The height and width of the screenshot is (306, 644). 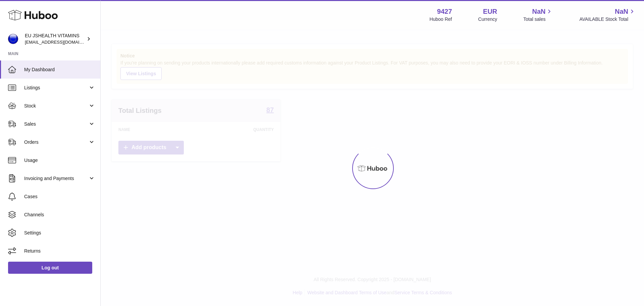 What do you see at coordinates (538, 19) in the screenshot?
I see `span: Total sales` at bounding box center [538, 19].